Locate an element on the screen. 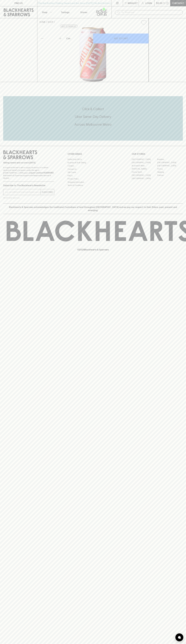 The width and height of the screenshot is (186, 644). div: Can is located at coordinates (79, 38).